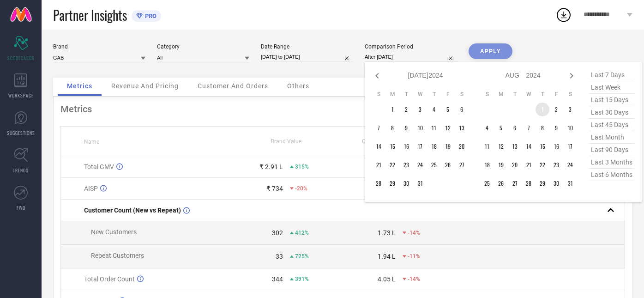 The image size is (644, 298). Describe the element at coordinates (434, 147) in the screenshot. I see `td: Thu Jul 18 2024` at that location.